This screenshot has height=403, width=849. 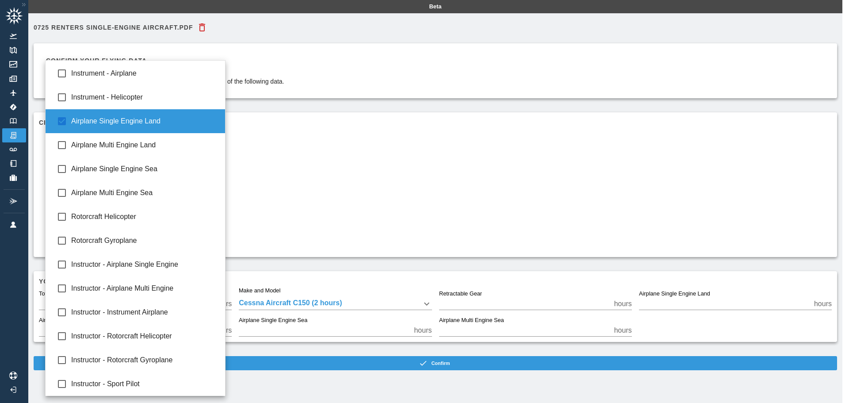 I want to click on span: Airplane Multi Engine Land, so click(x=145, y=145).